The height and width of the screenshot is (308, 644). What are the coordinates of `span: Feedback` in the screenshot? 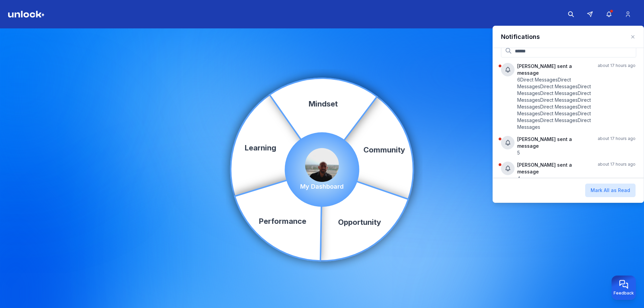 It's located at (624, 293).